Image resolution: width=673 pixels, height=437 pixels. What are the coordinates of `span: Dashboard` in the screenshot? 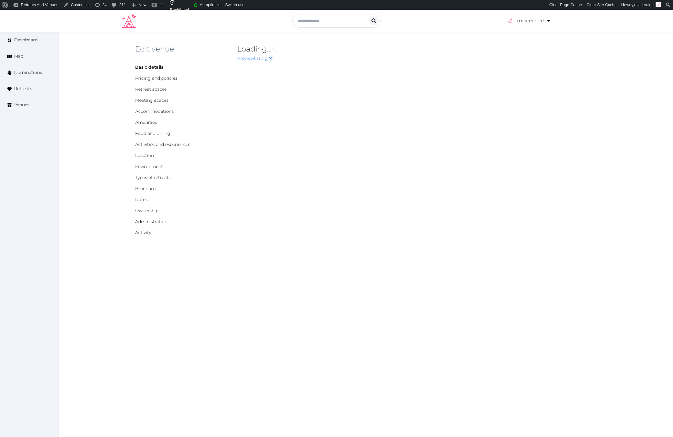 It's located at (26, 40).